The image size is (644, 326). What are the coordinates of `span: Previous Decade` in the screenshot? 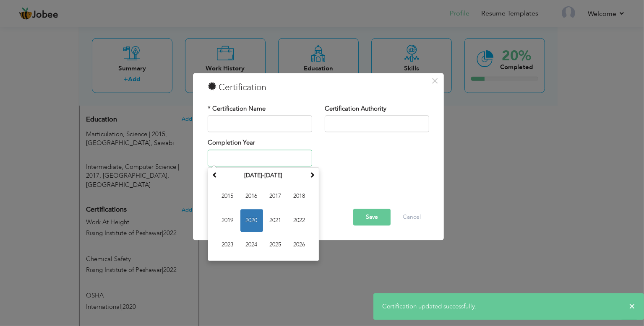 It's located at (215, 175).